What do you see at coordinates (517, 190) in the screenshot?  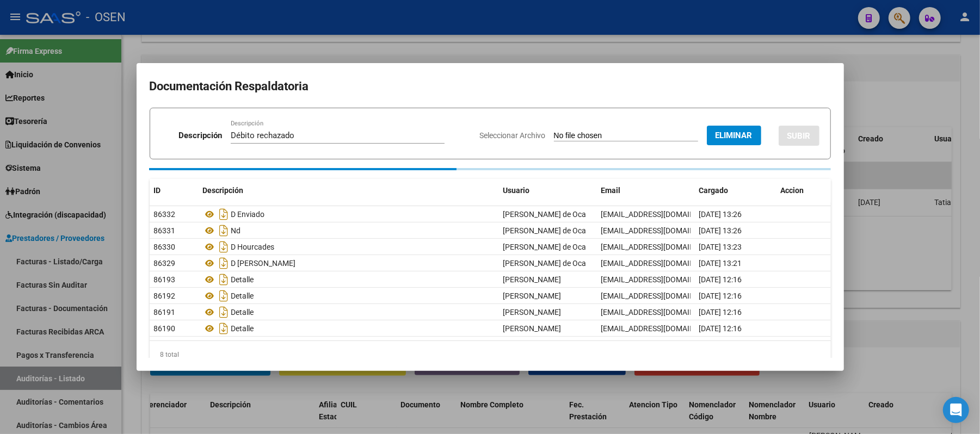 I see `span: Usuario` at bounding box center [517, 190].